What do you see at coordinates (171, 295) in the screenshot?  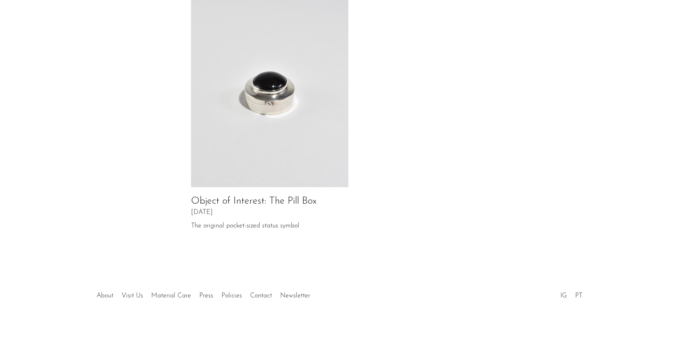 I see `a: Material Care` at bounding box center [171, 295].